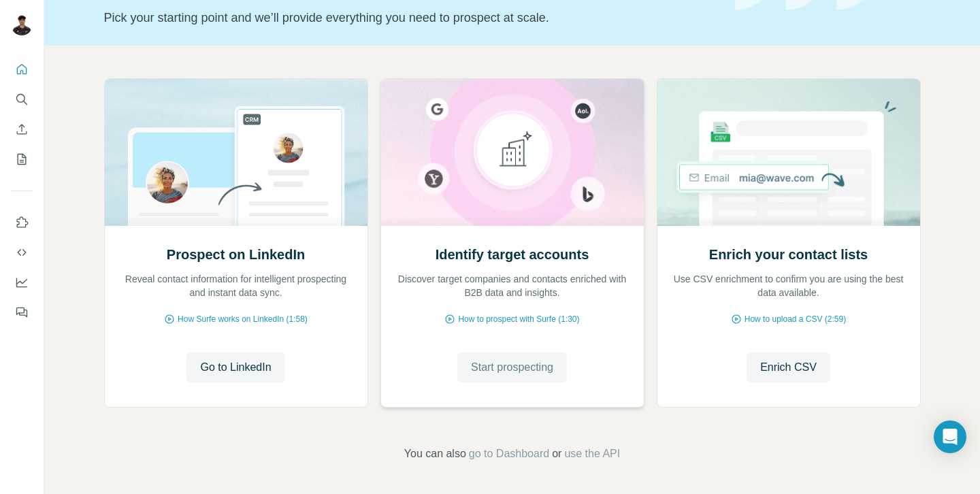 The width and height of the screenshot is (980, 494). Describe the element at coordinates (788, 255) in the screenshot. I see `h2: Enrich your contact lists` at that location.